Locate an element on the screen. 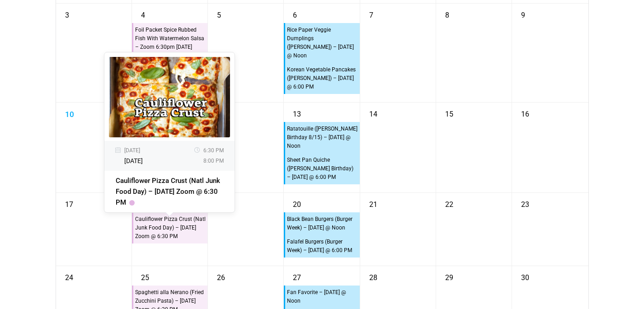 The height and width of the screenshot is (309, 644). a: August 8, 2025 is located at coordinates (447, 13).